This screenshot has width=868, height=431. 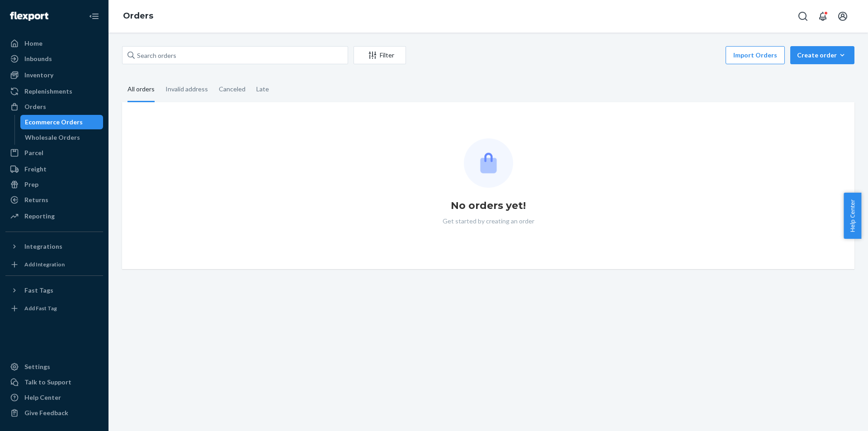 What do you see at coordinates (44, 264) in the screenshot?
I see `div: Add Integration` at bounding box center [44, 264].